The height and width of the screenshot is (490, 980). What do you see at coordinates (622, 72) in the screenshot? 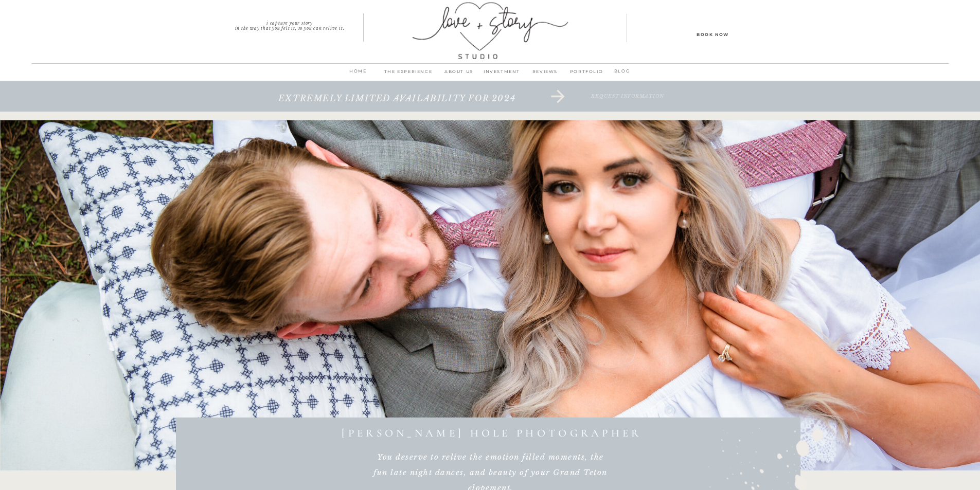
I see `a: BLOG` at bounding box center [622, 72].